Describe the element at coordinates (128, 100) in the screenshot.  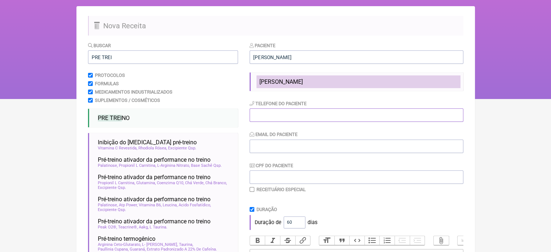
I see `label: Suplementos / Cosméticos` at that location.